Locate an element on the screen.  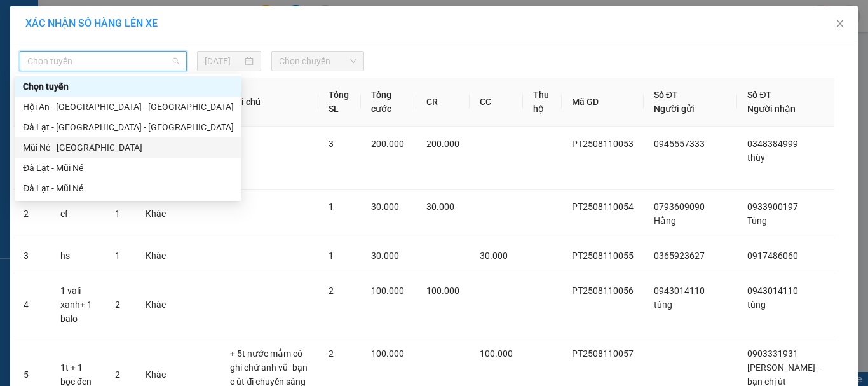
span: Hằng is located at coordinates (664, 221).